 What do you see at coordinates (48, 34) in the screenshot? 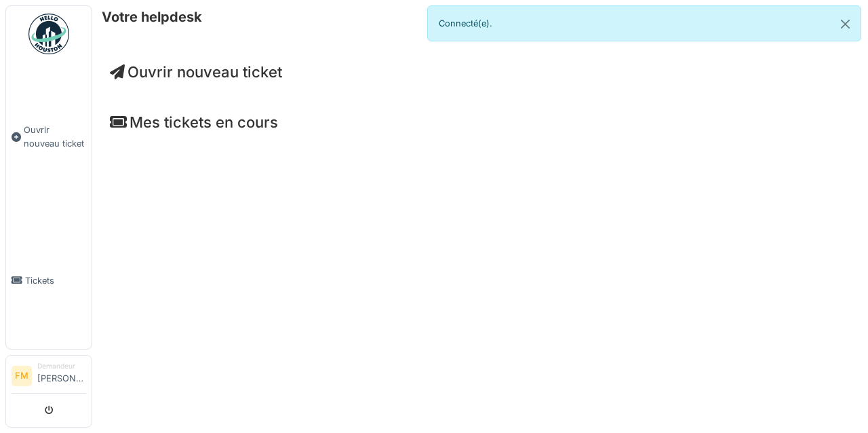
I see `img: Badge_color-CXgf-gQk.svg` at bounding box center [48, 34].